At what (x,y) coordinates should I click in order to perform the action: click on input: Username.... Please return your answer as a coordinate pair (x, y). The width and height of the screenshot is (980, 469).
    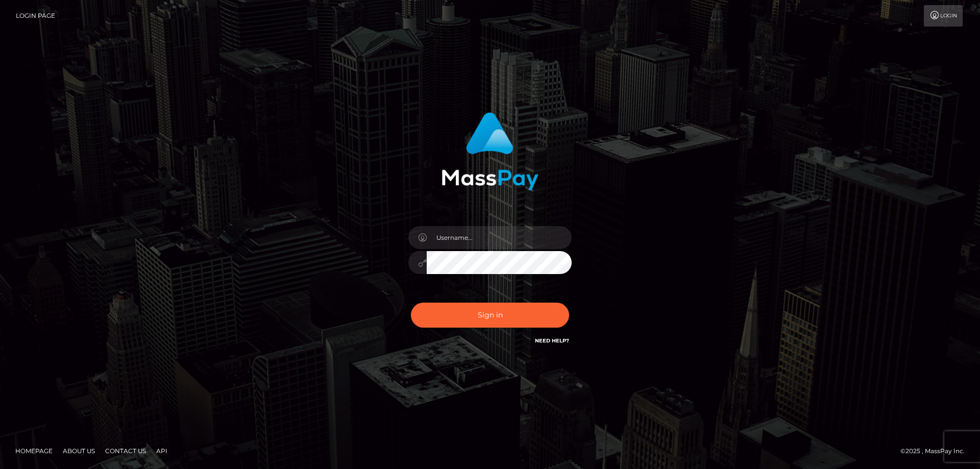
    Looking at the image, I should click on (500, 237).